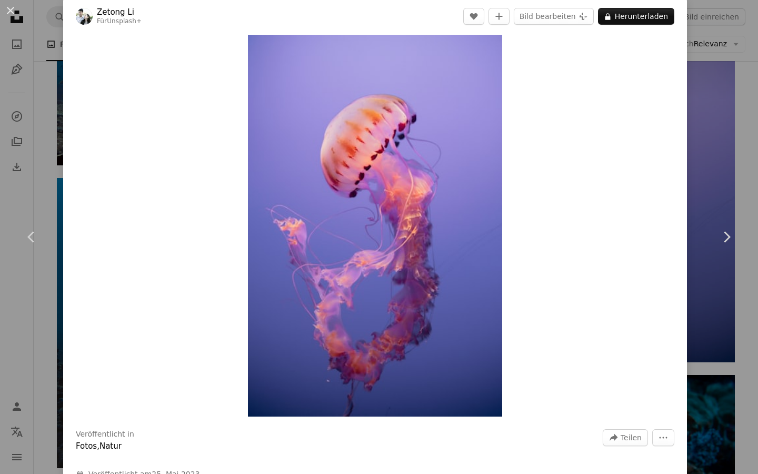 Image resolution: width=758 pixels, height=474 pixels. What do you see at coordinates (474, 16) in the screenshot?
I see `button: Gefällt mir` at bounding box center [474, 16].